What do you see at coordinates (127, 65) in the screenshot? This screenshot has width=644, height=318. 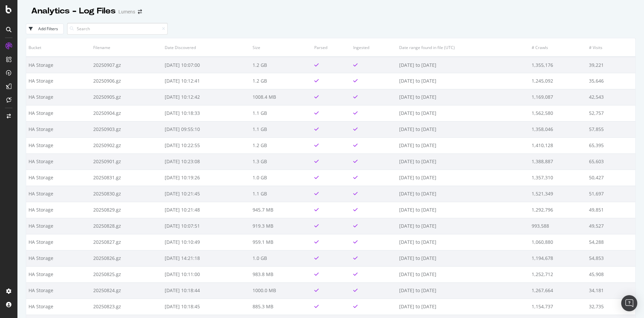 I see `td: 20250907.gz` at bounding box center [127, 65].